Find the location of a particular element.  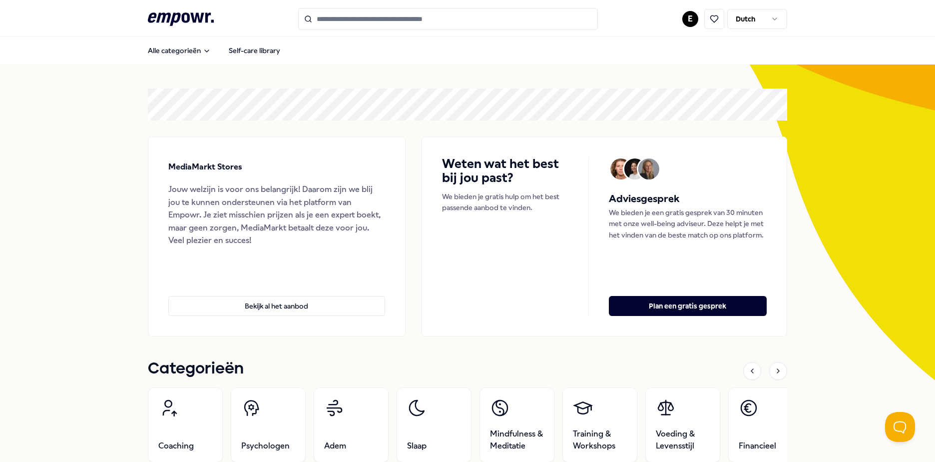

span: Adem is located at coordinates (335, 446).